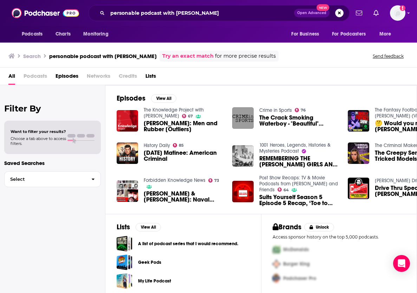 This screenshot has width=417, height=293. I want to click on a: The Knowledge Project with Shane Parrish, so click(174, 113).